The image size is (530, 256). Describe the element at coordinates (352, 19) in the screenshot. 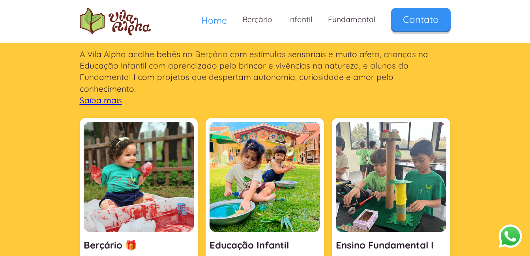

I see `a: Fundamental` at that location.